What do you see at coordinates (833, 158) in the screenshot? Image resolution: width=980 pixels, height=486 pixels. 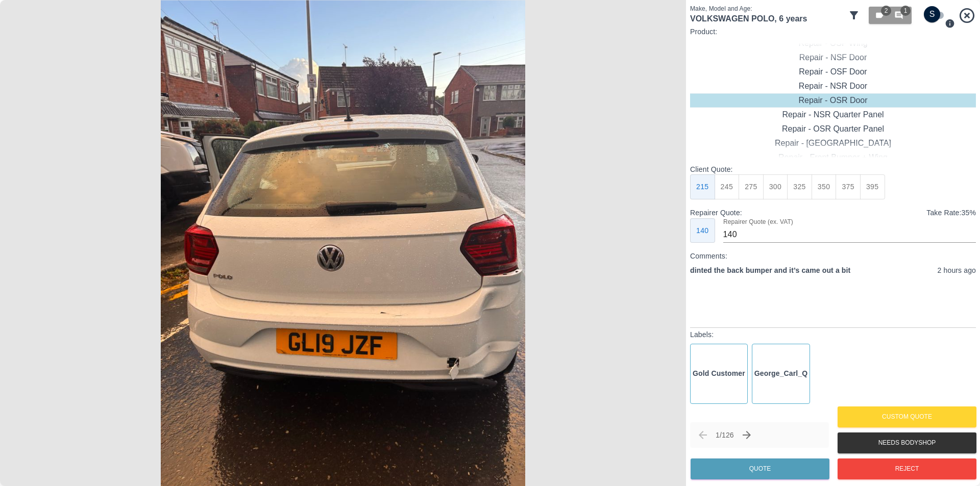 I see `div: Repair - Front Bumper + Wing` at bounding box center [833, 158].